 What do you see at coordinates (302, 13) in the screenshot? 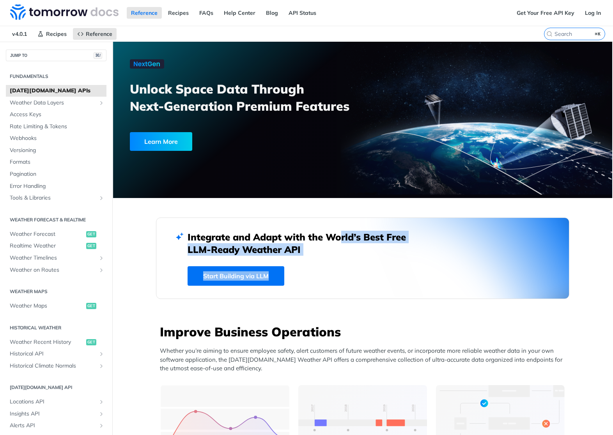
I see `a: API Status` at bounding box center [302, 13].